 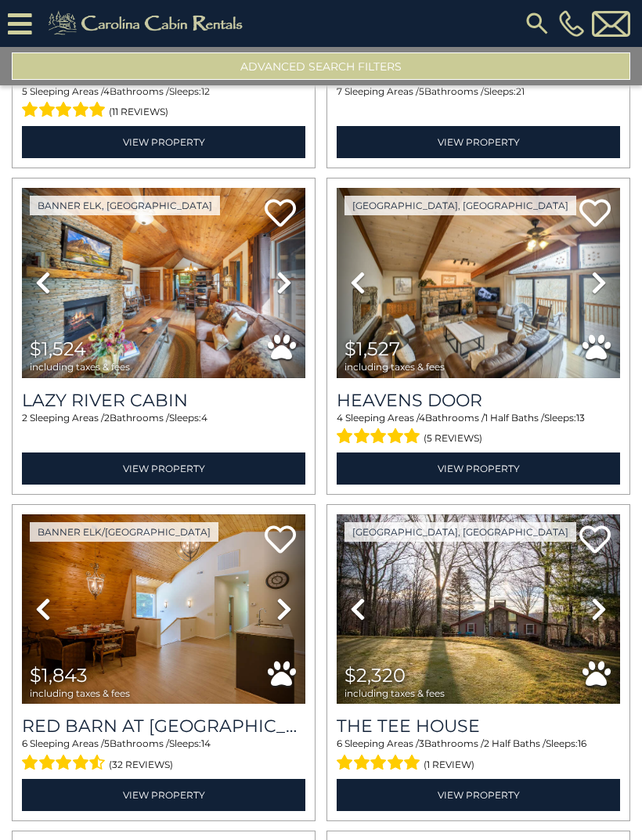 What do you see at coordinates (580, 417) in the screenshot?
I see `span: 13` at bounding box center [580, 417].